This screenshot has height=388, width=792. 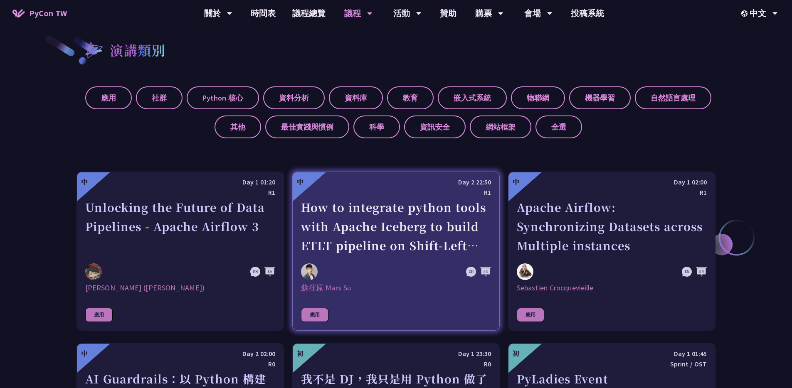 What do you see at coordinates (612, 182) in the screenshot?
I see `div: Day 1 02:00` at bounding box center [612, 182].